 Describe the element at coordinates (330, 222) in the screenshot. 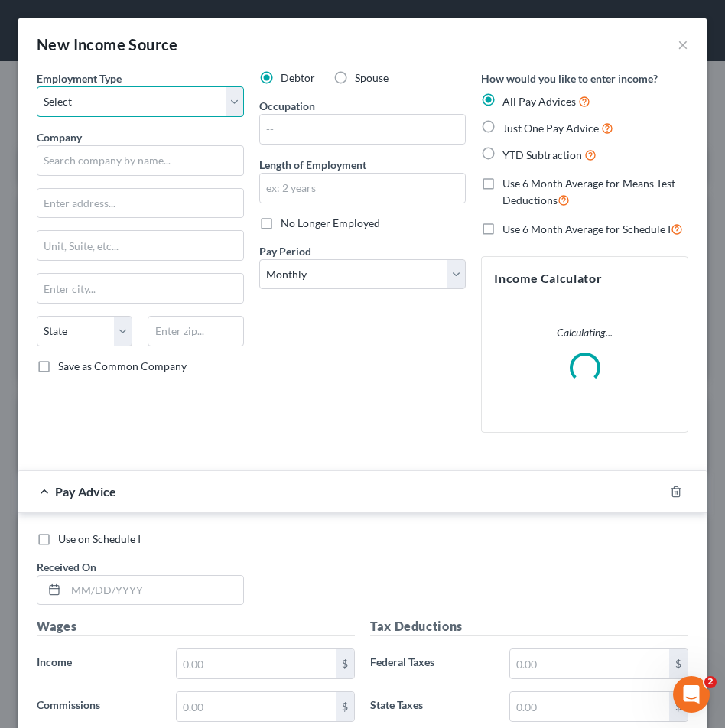

I see `span: No Longer Employed` at that location.